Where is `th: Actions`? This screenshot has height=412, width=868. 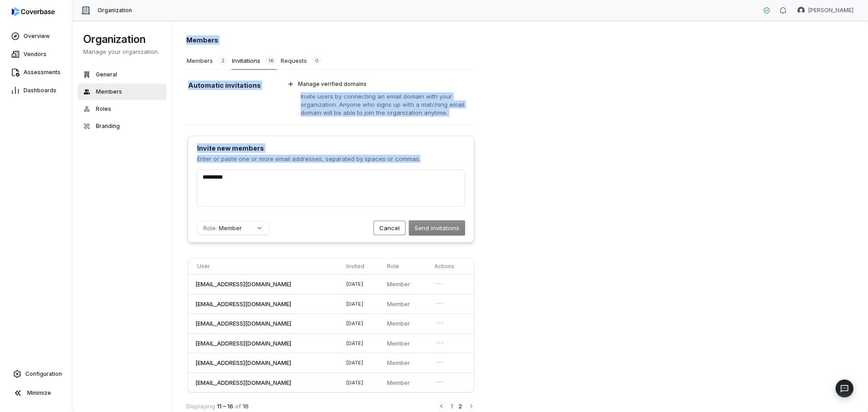
th: Actions is located at coordinates (452, 266).